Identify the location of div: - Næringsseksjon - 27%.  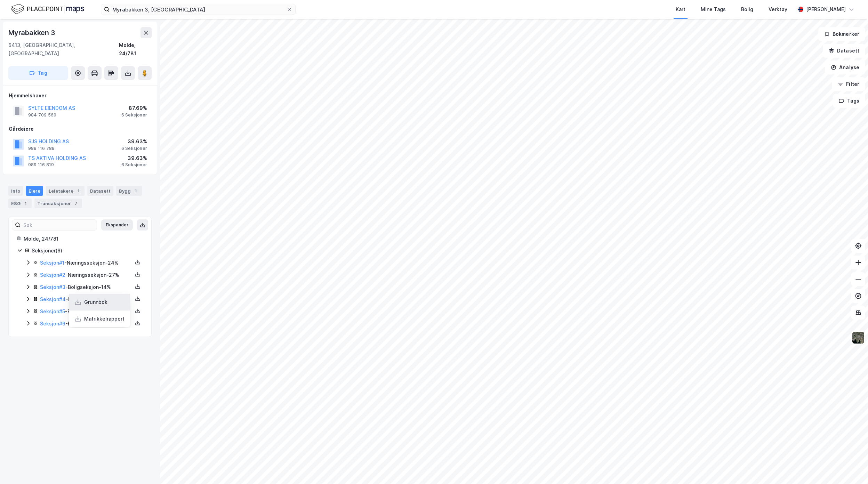
(86, 275).